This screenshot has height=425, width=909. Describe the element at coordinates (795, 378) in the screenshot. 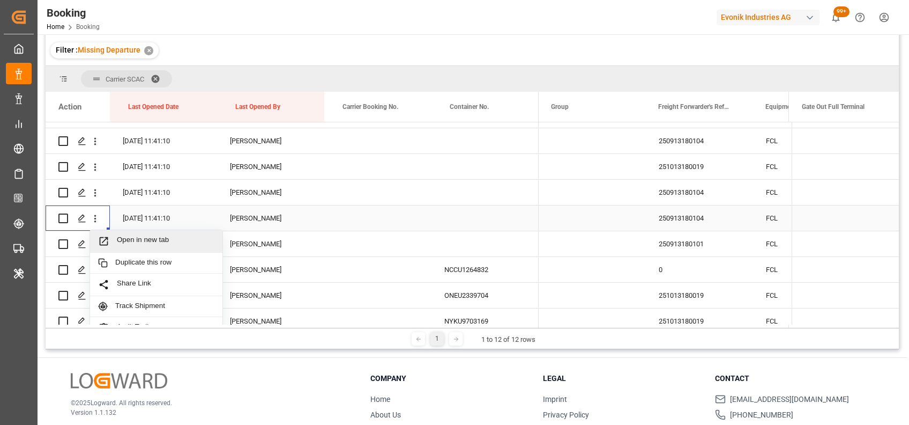

I see `h3: Contact` at that location.